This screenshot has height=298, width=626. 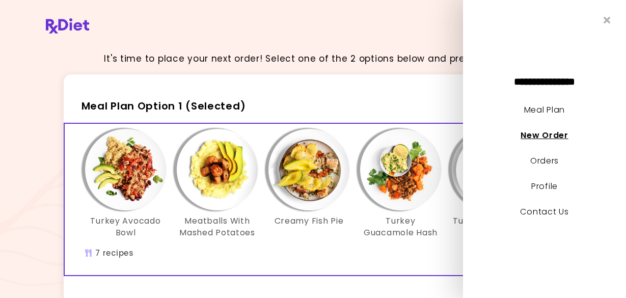 What do you see at coordinates (164, 106) in the screenshot?
I see `span: Meal Plan Option 1 (Selected)` at bounding box center [164, 106].